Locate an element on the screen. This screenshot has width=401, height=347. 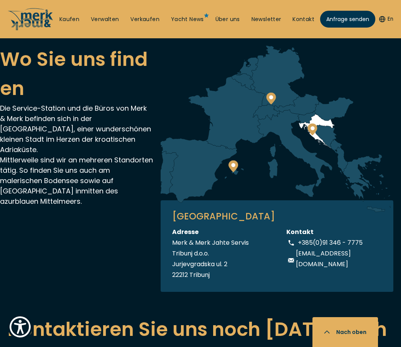
a: Kaufen is located at coordinates (69, 20).